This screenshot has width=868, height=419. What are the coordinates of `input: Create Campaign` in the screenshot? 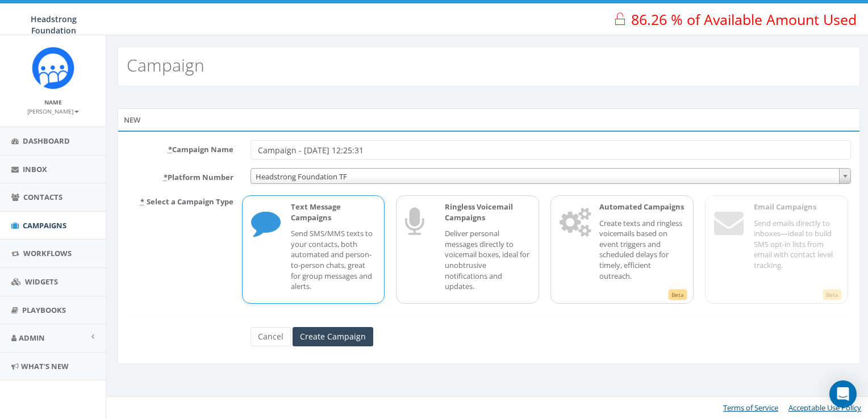 It's located at (333, 337).